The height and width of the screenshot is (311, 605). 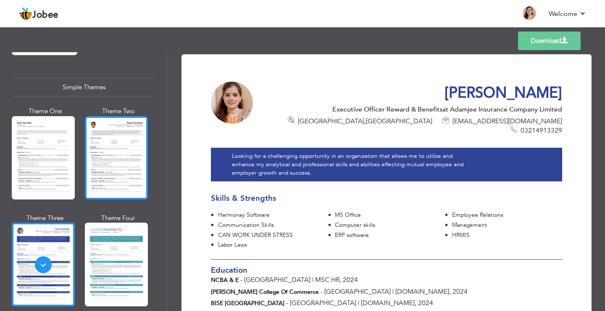 I want to click on div: Communication Skills, so click(x=273, y=225).